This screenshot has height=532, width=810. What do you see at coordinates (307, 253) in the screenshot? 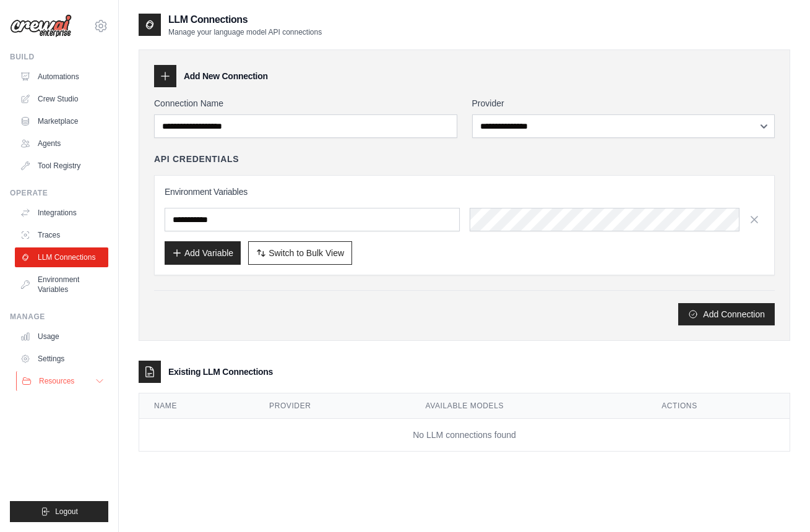
I see `span: Switch to Bulk View` at bounding box center [307, 253].